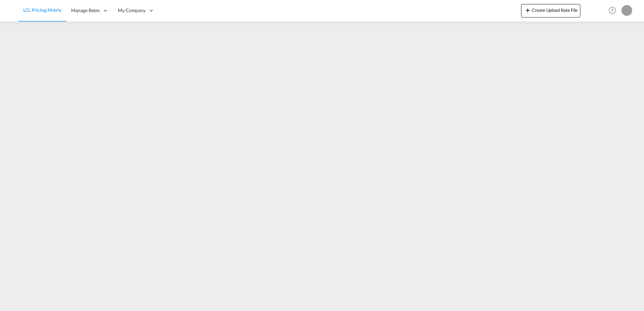  Describe the element at coordinates (132, 11) in the screenshot. I see `span: My Company` at that location.